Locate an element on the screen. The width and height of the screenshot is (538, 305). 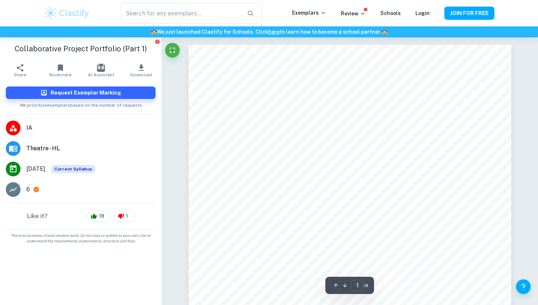
span: Download is located at coordinates (141, 75).